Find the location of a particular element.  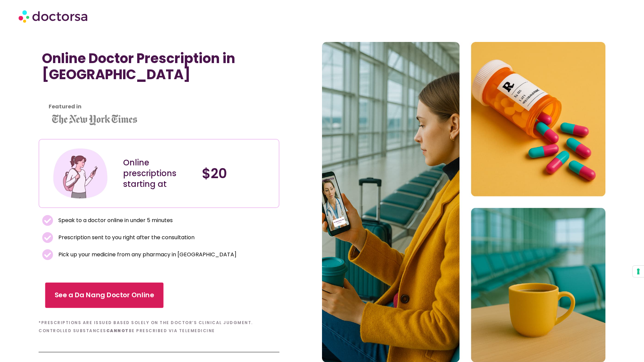

span: See a Da Nang Doctor Online is located at coordinates (104, 295).